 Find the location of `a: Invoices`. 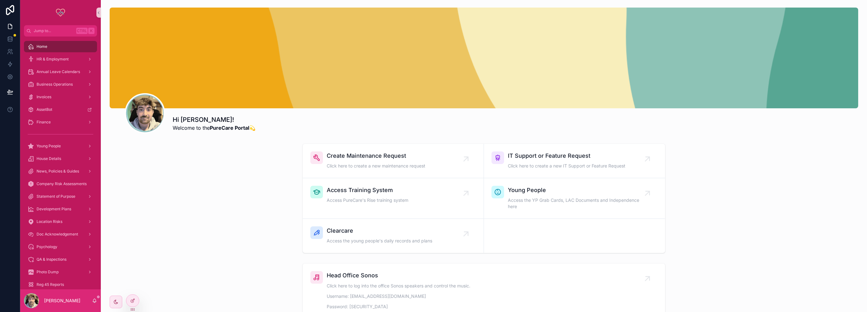

a: Invoices is located at coordinates (60, 97).